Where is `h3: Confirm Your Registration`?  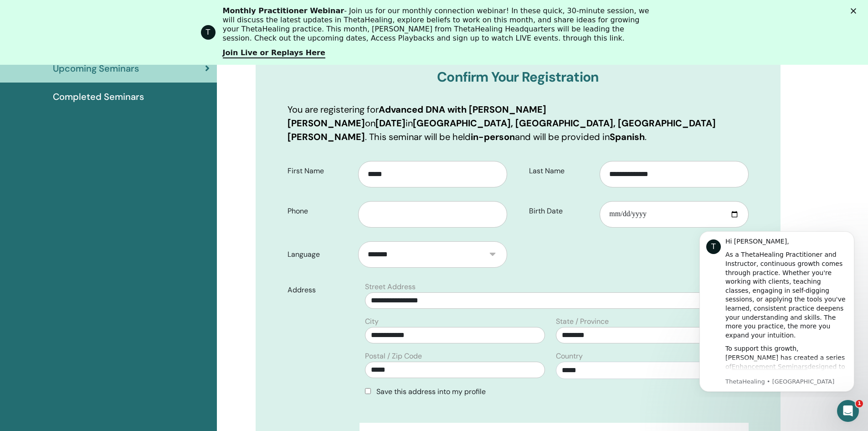 h3: Confirm Your Registration is located at coordinates (518, 77).